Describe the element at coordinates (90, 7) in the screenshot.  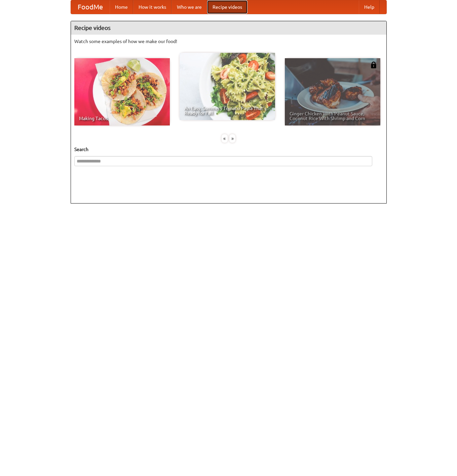
I see `a: FoodMe` at that location.